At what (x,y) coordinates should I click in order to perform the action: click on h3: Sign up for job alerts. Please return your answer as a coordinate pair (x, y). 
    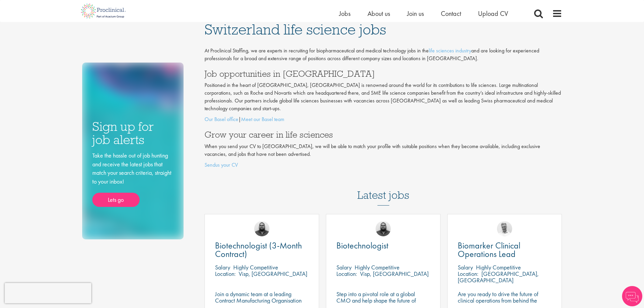
    Looking at the image, I should click on (133, 133).